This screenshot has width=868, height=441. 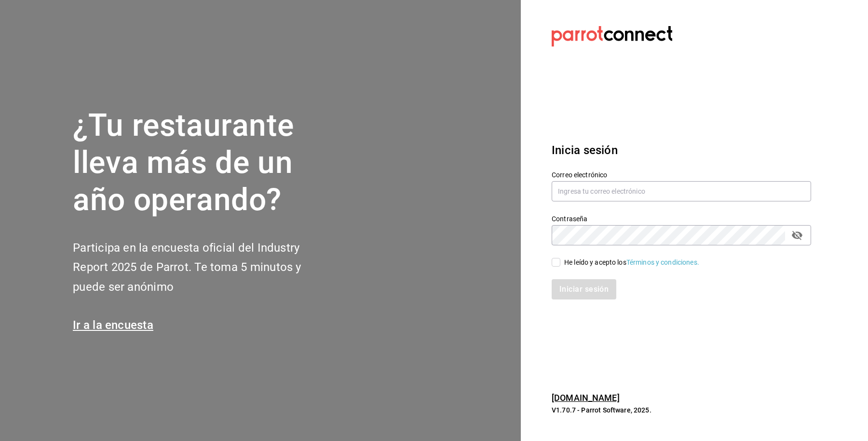 What do you see at coordinates (632, 262) in the screenshot?
I see `div: He leído y acepto los` at bounding box center [632, 262].